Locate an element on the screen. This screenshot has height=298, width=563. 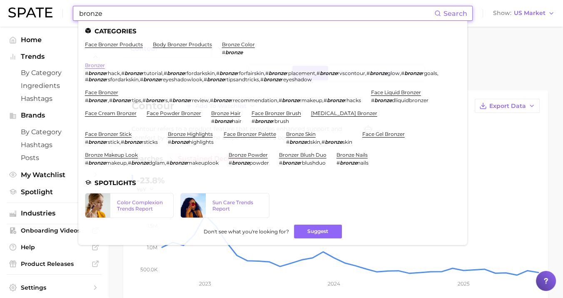
a: face gel bronzer is located at coordinates (383, 134).